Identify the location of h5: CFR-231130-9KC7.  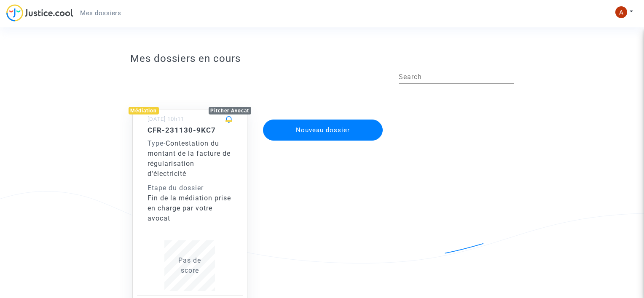
(190, 130).